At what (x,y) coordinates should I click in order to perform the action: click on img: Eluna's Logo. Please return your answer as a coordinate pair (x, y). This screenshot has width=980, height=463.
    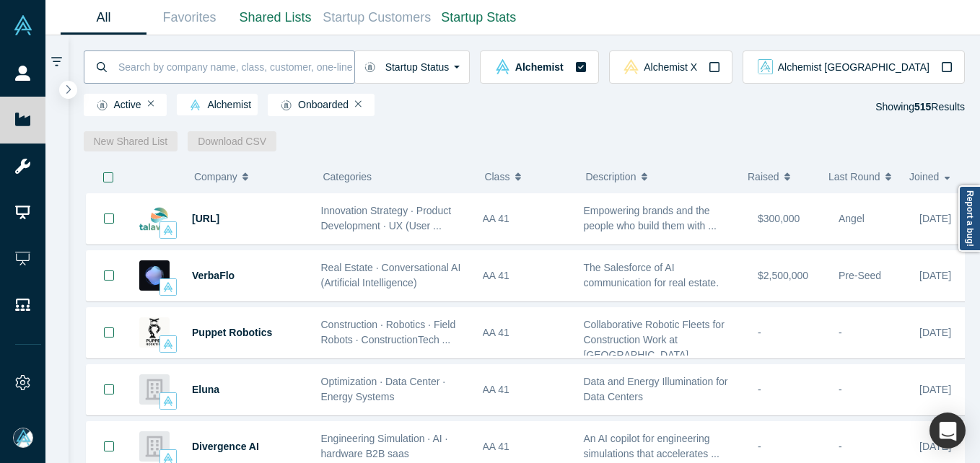
    Looking at the image, I should click on (154, 389).